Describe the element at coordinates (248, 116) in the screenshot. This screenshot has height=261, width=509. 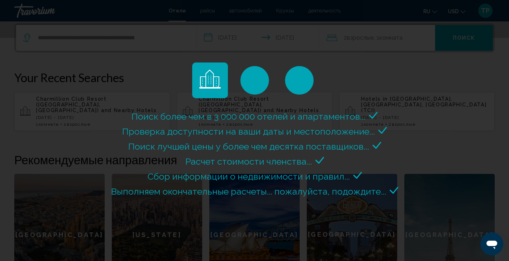
I see `span: Поиск более чем в 3 000 000 отелей и апартаментов...` at that location.